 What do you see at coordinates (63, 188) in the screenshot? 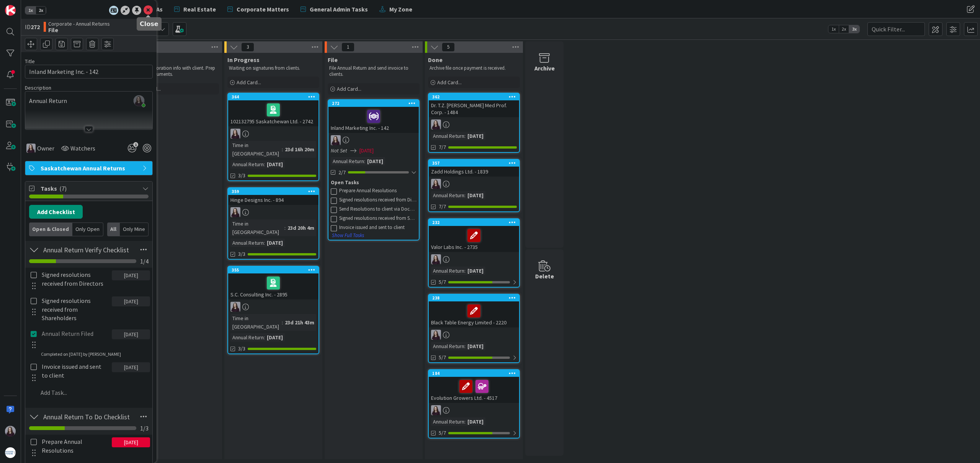
I see `span: ( 7 )` at bounding box center [63, 188].